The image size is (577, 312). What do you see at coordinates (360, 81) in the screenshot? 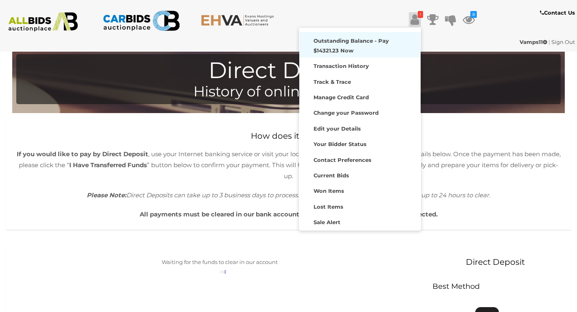
I see `a: Track & Trace` at bounding box center [360, 81].